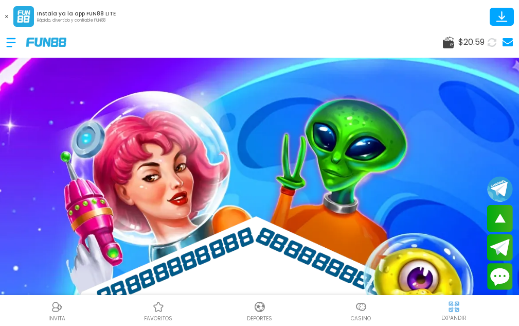 The width and height of the screenshot is (519, 326). Describe the element at coordinates (76, 21) in the screenshot. I see `p: Rápido, divertido y confiable FUN88` at that location.